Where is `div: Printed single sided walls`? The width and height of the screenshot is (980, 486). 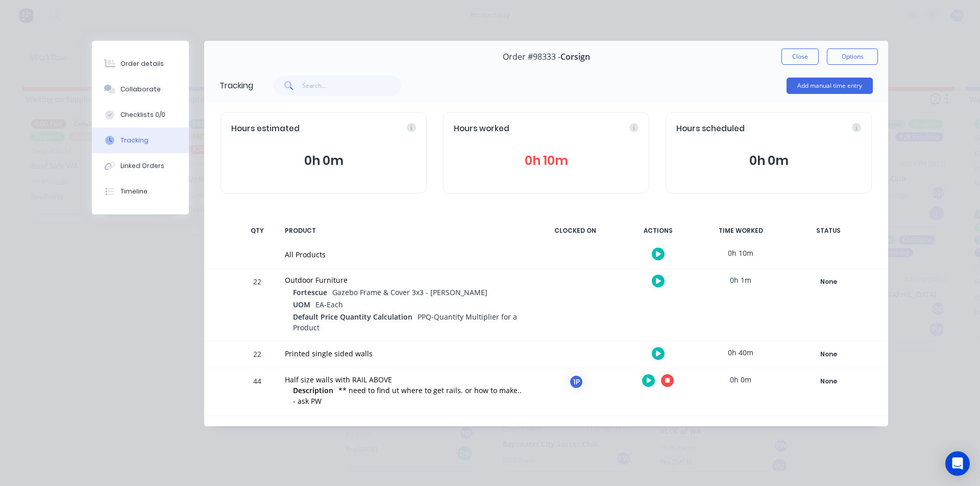
div: Printed single sided walls is located at coordinates (405, 353).